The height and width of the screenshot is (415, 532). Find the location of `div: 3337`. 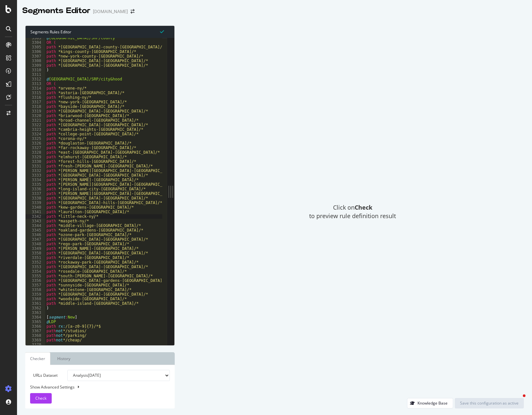

div: 3337 is located at coordinates (35, 193).